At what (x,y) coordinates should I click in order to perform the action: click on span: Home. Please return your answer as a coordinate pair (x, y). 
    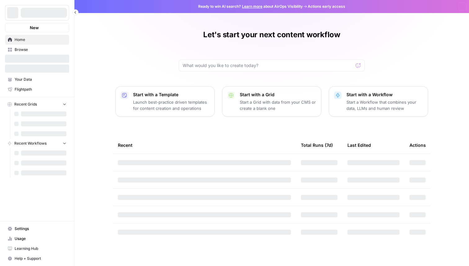
    Looking at the image, I should click on (40, 40).